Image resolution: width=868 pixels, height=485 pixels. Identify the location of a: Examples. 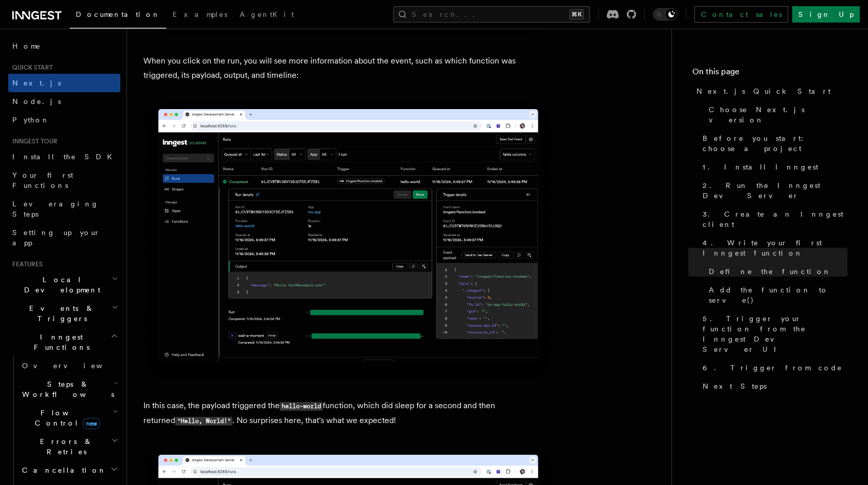
(200, 15).